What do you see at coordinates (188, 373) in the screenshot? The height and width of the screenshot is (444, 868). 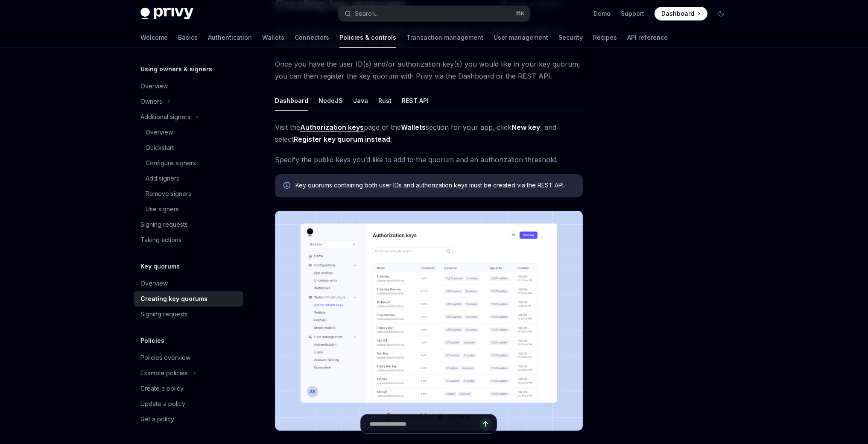 I see `button: Toggle Example policies section` at bounding box center [188, 373].